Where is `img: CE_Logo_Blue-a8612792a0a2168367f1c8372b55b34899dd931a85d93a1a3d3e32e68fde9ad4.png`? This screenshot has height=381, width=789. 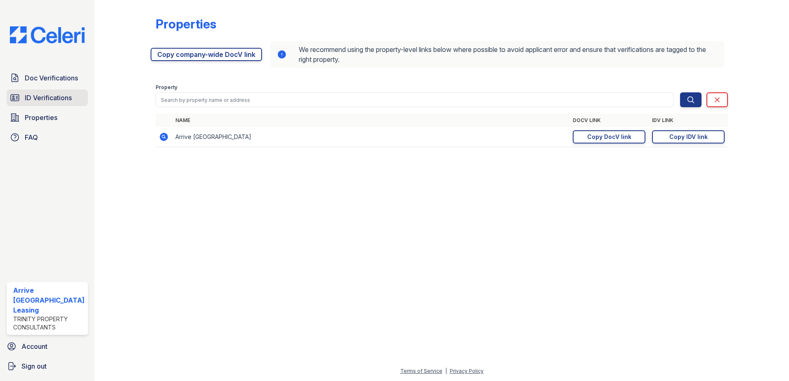 img: CE_Logo_Blue-a8612792a0a2168367f1c8372b55b34899dd931a85d93a1a3d3e32e68fde9ad4.png is located at coordinates (47, 35).